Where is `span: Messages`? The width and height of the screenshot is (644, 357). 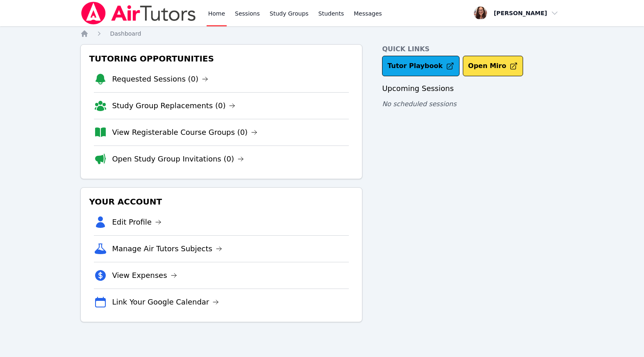
span: Messages is located at coordinates (368, 13).